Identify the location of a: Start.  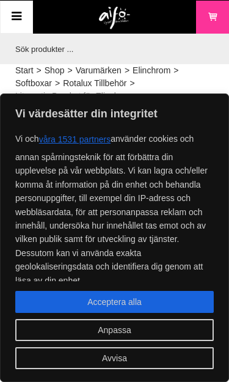
(24, 70).